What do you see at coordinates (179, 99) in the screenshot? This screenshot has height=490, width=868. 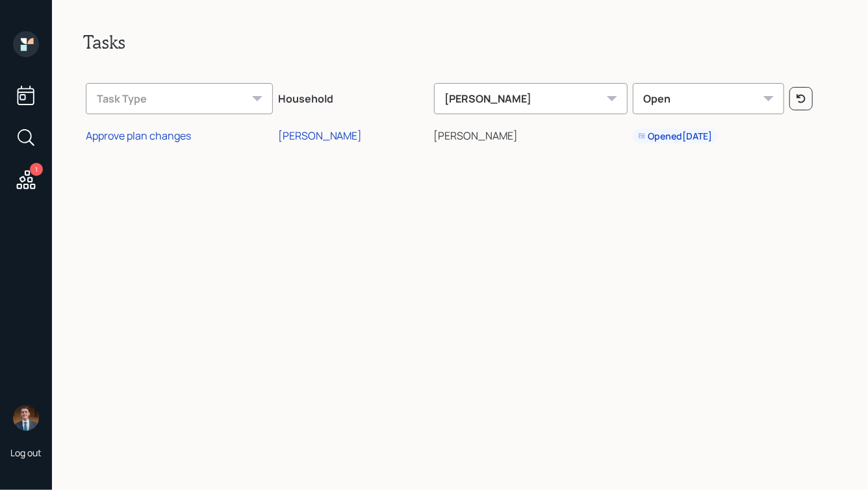 I see `div: Task Type` at bounding box center [179, 99].